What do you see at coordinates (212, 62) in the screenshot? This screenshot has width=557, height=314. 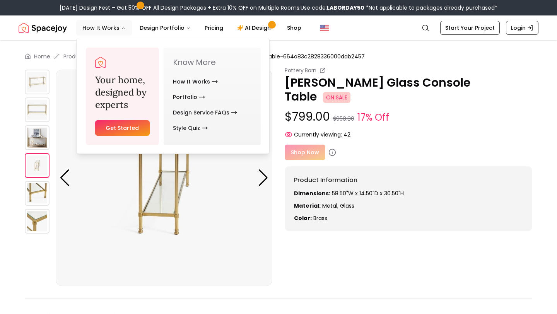 I see `p: Know More` at bounding box center [212, 62].